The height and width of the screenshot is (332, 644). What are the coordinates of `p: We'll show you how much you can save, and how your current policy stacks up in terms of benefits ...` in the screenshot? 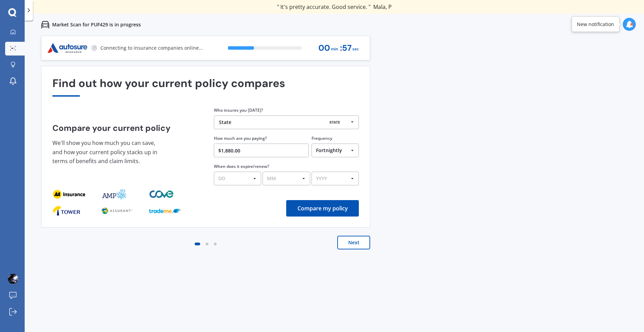 It's located at (107, 152).